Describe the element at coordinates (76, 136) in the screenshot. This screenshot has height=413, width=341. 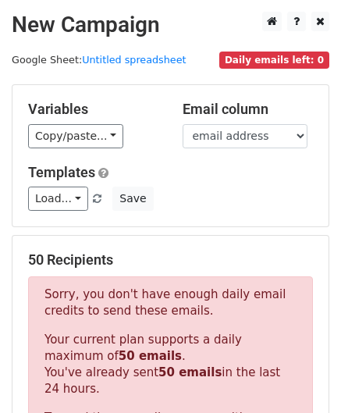
I see `a: Copy/paste...` at that location.